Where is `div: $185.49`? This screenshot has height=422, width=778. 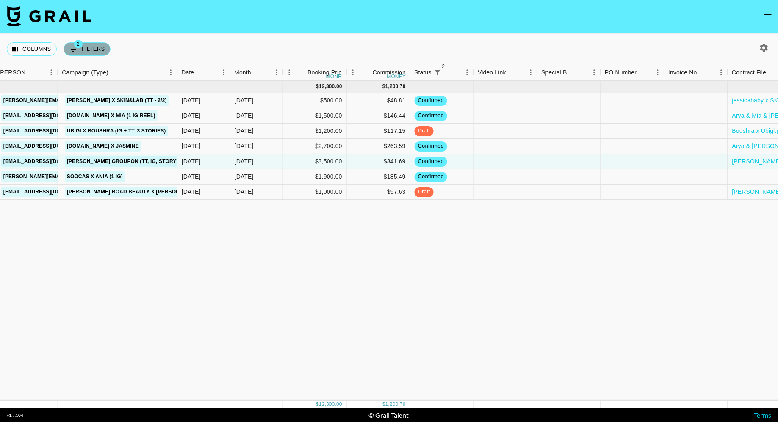 div: $185.49 is located at coordinates (379, 177).